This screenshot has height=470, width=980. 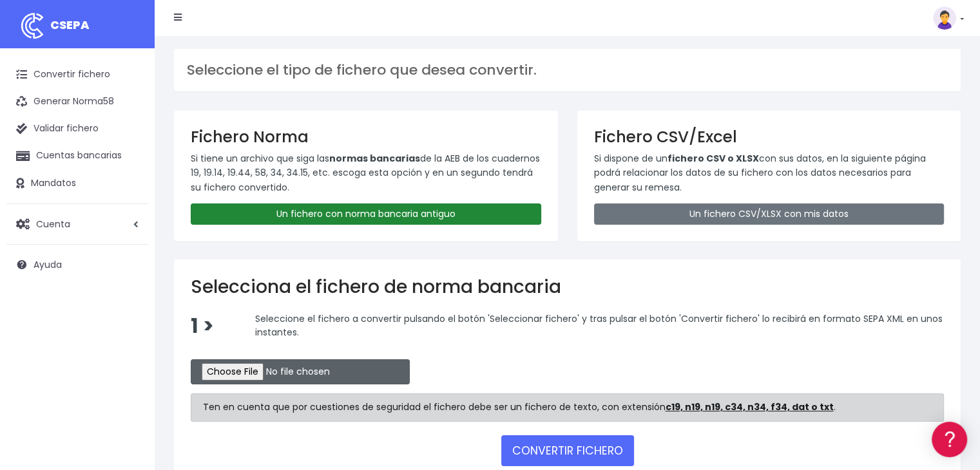 What do you see at coordinates (53, 224) in the screenshot?
I see `span: Cuenta` at bounding box center [53, 224].